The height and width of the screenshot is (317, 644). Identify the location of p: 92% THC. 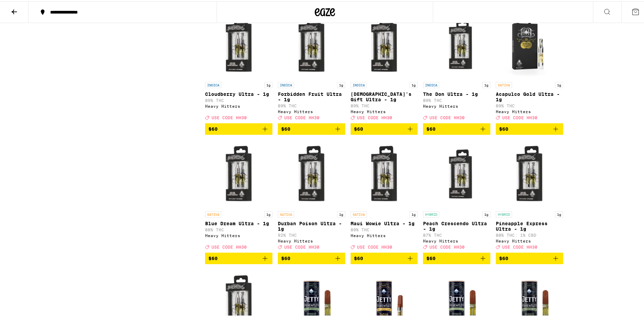
(311, 234).